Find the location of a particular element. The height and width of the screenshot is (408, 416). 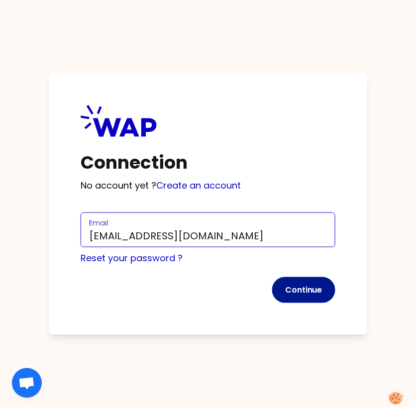

label: Email is located at coordinates (98, 223).